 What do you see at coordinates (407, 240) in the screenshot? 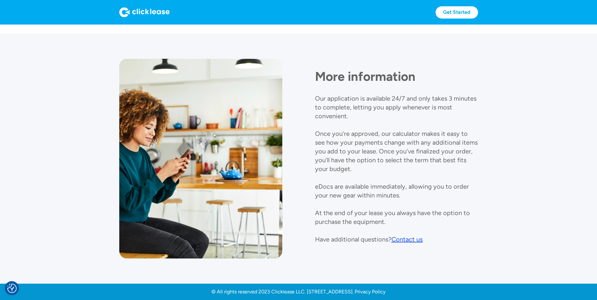
I see `a: Contact us` at bounding box center [407, 240].